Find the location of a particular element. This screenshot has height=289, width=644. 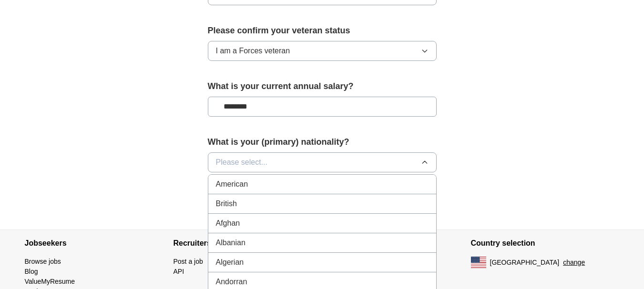

span: British is located at coordinates (227, 204).